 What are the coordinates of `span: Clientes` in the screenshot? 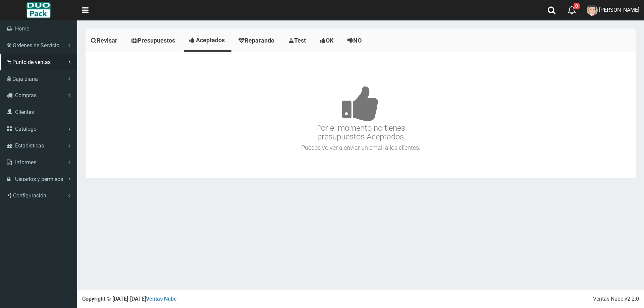 It's located at (25, 112).